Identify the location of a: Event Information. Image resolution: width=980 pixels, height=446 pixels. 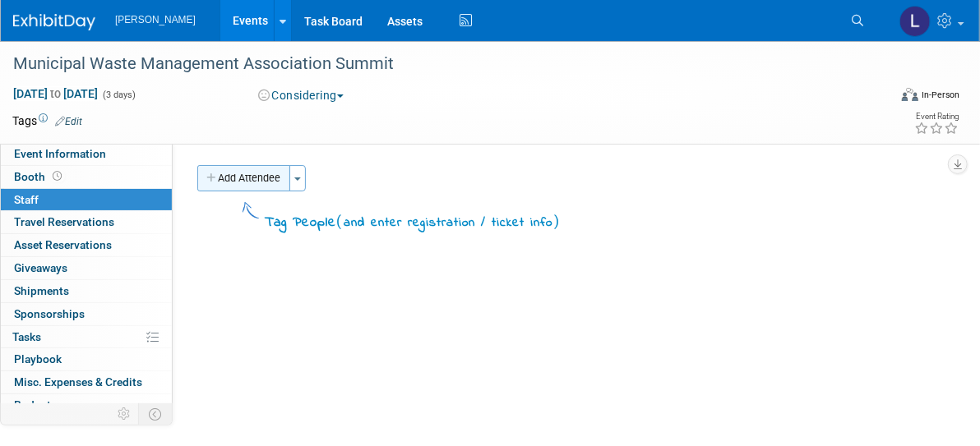
(86, 154).